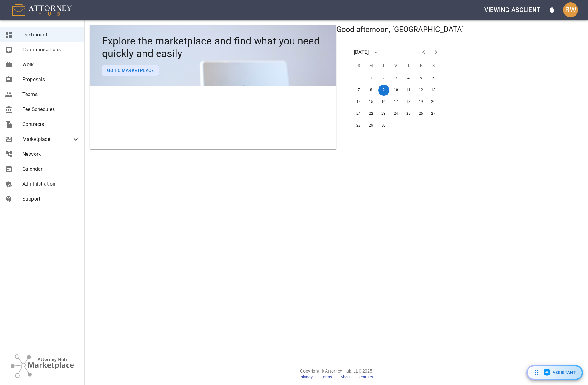 The width and height of the screenshot is (588, 385). Describe the element at coordinates (42, 10) in the screenshot. I see `img: AttorneyHub Logo` at that location.